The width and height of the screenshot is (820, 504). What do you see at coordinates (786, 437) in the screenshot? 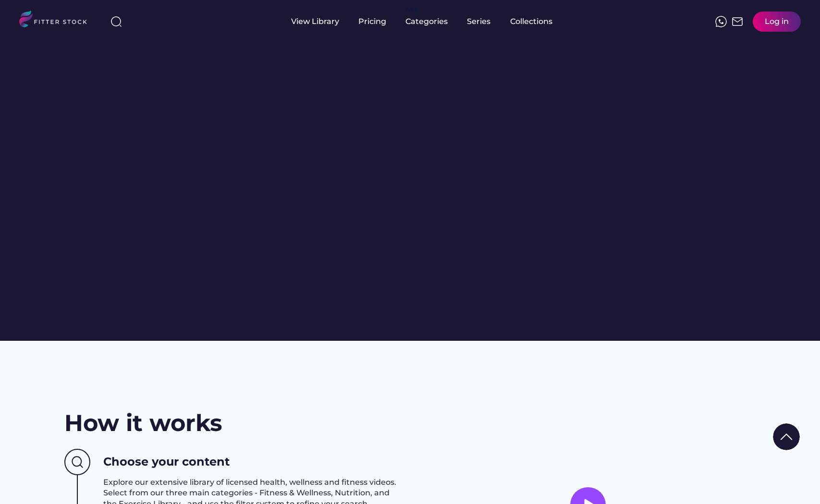
I see `img: Group%201000002322%20%281%29.svg` at bounding box center [786, 437].